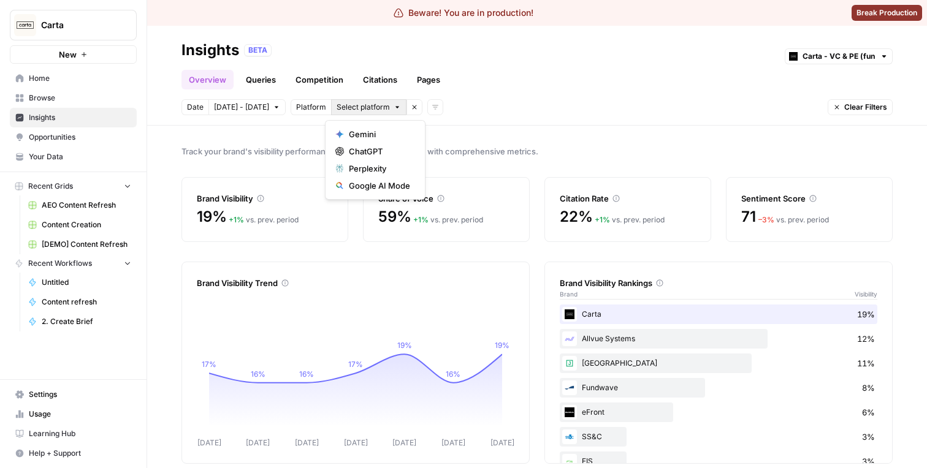  I want to click on div: Sentiment Score, so click(809, 199).